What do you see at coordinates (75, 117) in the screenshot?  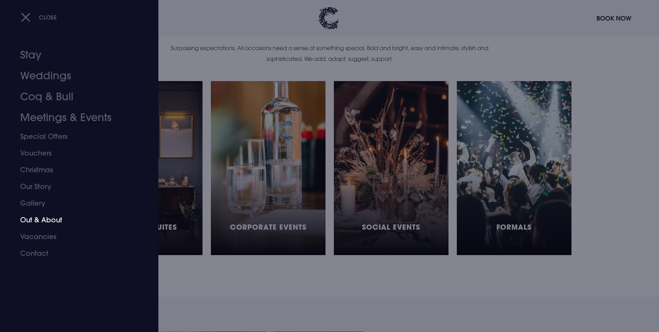 I see `a: Meetings & Events` at bounding box center [75, 117].